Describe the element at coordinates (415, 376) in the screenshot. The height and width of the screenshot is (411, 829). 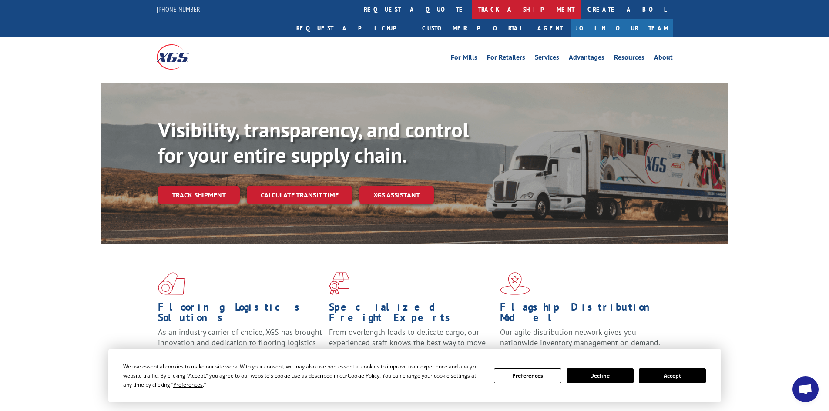
I see `div: Cookie Consent Prompt` at that location.